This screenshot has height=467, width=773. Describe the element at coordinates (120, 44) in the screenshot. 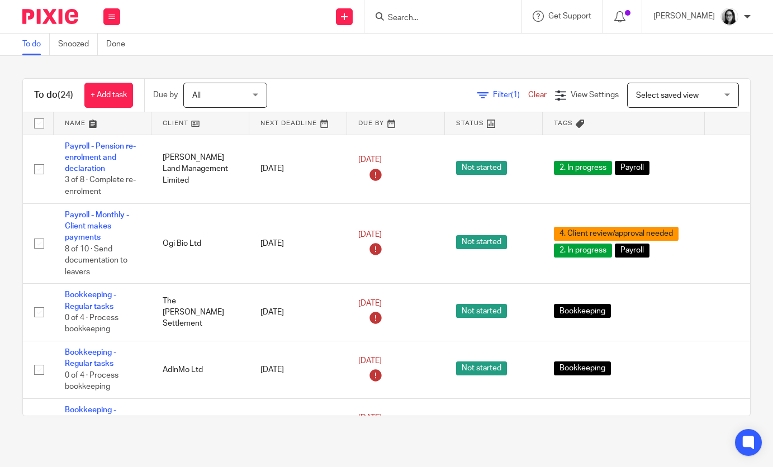

I see `a: Done` at that location.